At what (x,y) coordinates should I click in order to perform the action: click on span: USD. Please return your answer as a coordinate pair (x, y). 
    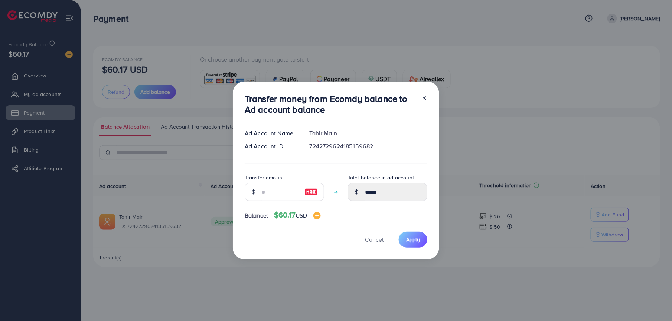
    Looking at the image, I should click on (301, 216).